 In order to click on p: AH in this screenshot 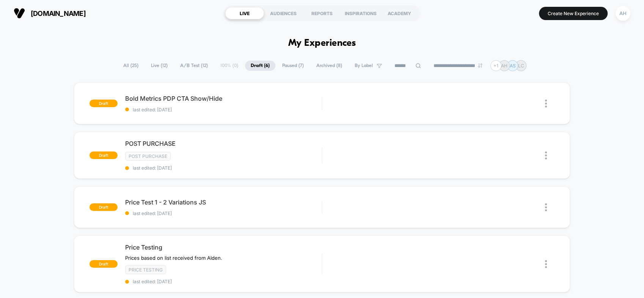, I will do `click(504, 66)`.